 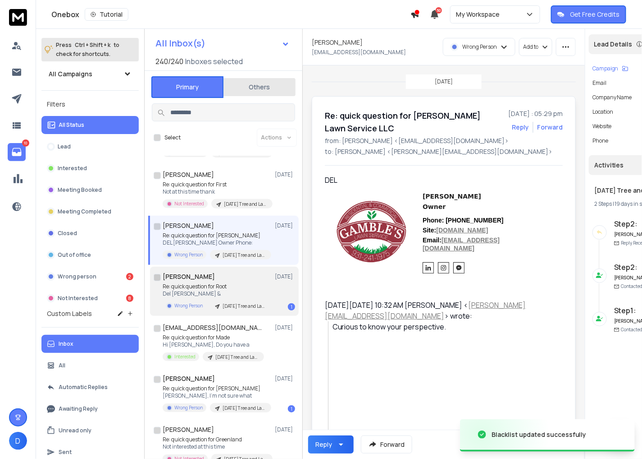 I want to click on button: Forward, so click(x=387, y=444).